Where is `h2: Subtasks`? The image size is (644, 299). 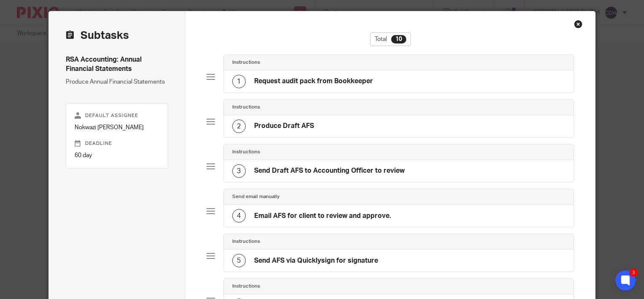
h2: Subtasks is located at coordinates (97, 36).